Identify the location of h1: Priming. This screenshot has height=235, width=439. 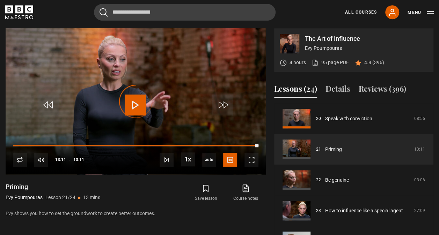
(53, 187).